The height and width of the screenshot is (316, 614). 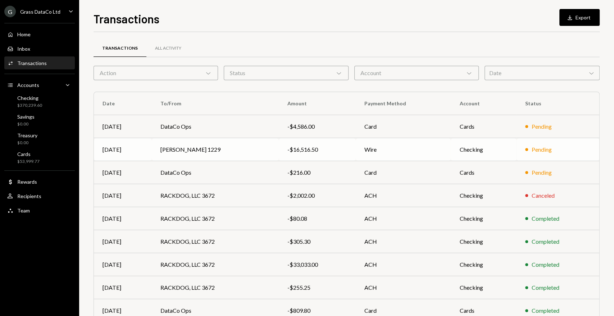 I want to click on div: Recipients, so click(x=29, y=196).